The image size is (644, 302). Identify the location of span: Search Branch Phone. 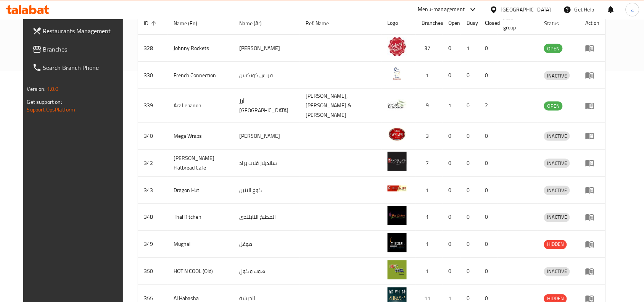
(84, 68).